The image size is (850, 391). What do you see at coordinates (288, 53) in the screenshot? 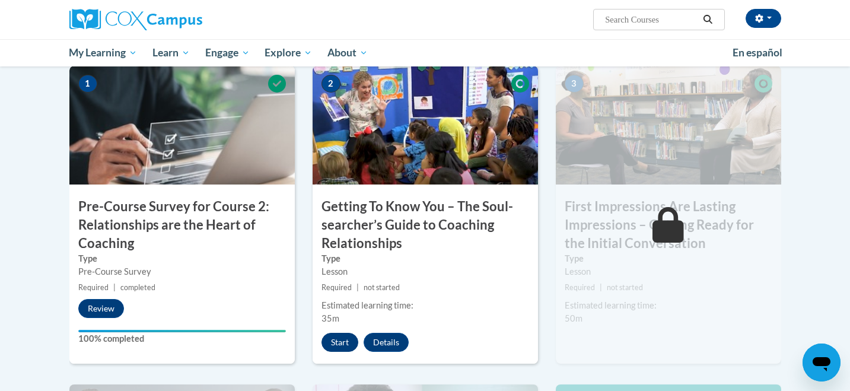
I see `a: Explore` at bounding box center [288, 53].